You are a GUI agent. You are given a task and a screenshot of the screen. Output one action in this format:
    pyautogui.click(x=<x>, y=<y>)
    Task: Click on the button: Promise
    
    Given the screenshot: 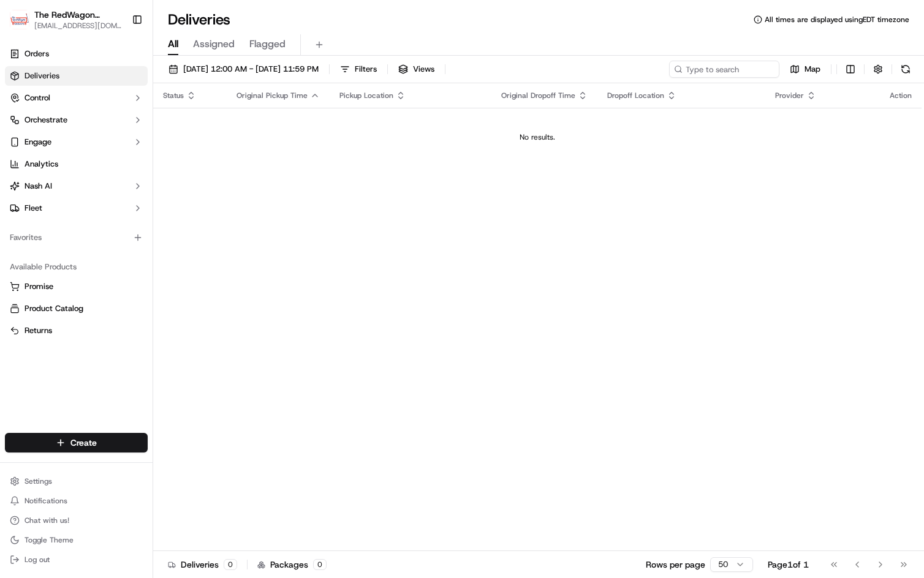 What is the action you would take?
    pyautogui.click(x=76, y=287)
    